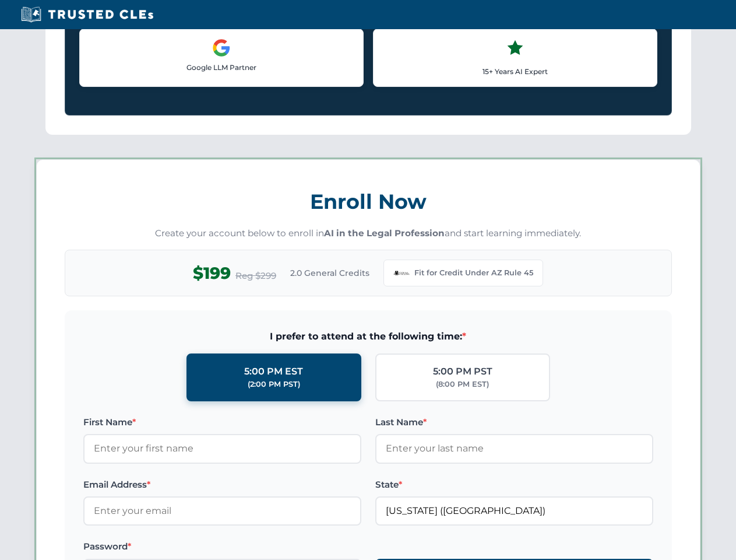 Image resolution: width=736 pixels, height=560 pixels. Describe the element at coordinates (514, 448) in the screenshot. I see `input: Enter your last name` at that location.